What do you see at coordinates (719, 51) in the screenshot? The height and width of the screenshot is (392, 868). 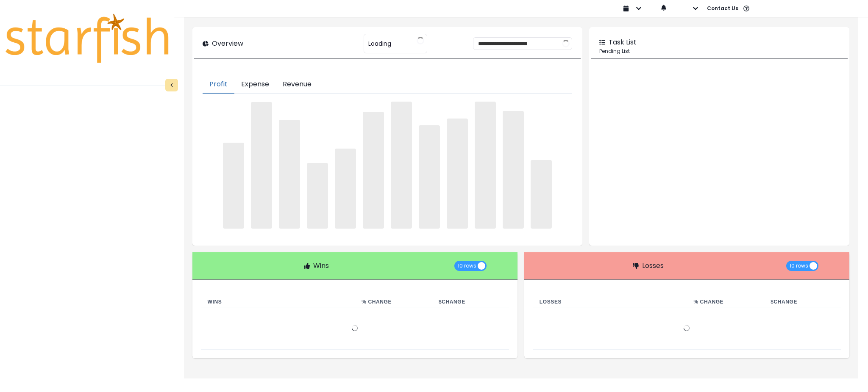 I see `p: Pending List` at bounding box center [719, 51].